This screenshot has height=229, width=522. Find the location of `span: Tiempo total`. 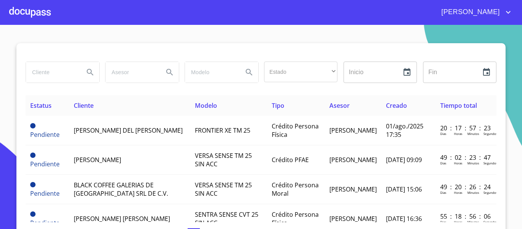

span: Tiempo total is located at coordinates (459, 106).